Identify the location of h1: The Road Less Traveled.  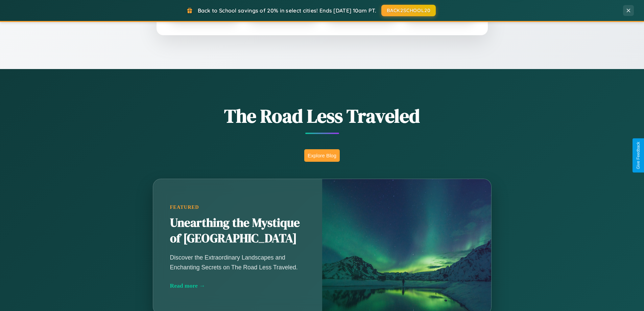
(322, 116).